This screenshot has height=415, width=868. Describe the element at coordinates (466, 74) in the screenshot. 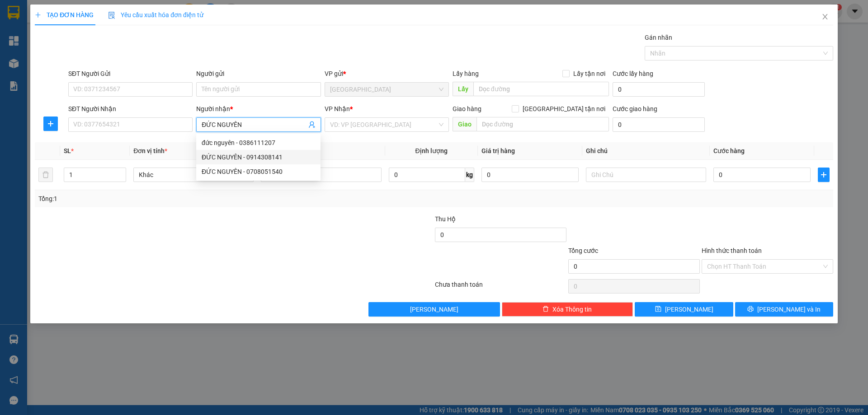

I see `span: Lấy hàng` at that location.